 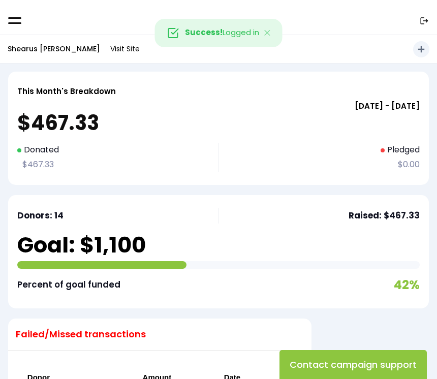 I want to click on strong: Success!, so click(x=204, y=32).